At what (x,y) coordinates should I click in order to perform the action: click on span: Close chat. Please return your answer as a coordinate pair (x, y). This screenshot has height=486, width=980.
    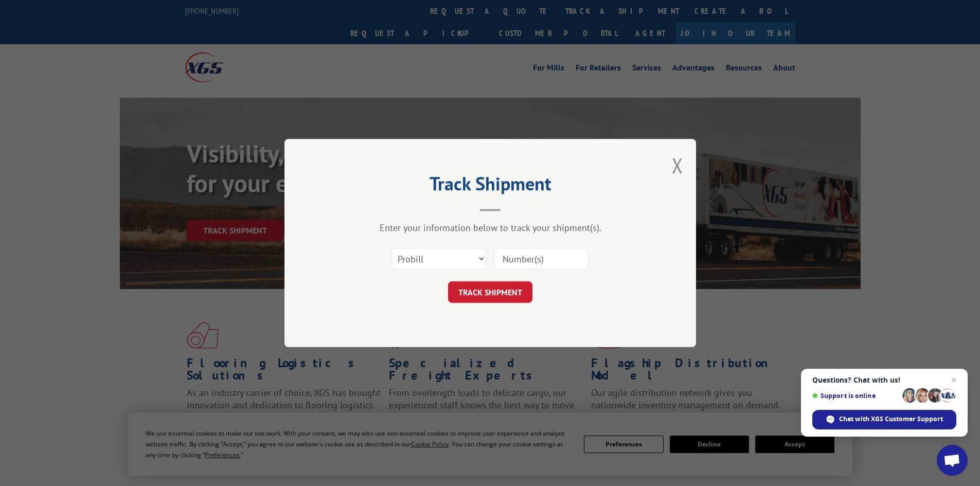
    Looking at the image, I should click on (954, 380).